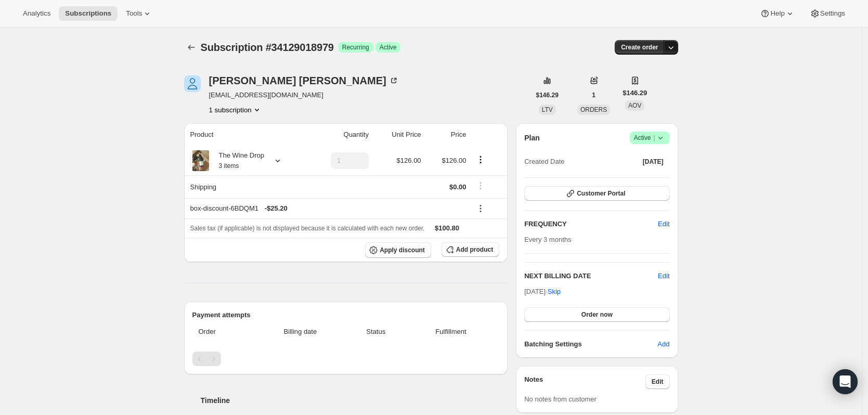 The image size is (868, 415). I want to click on span: Created Date, so click(544, 162).